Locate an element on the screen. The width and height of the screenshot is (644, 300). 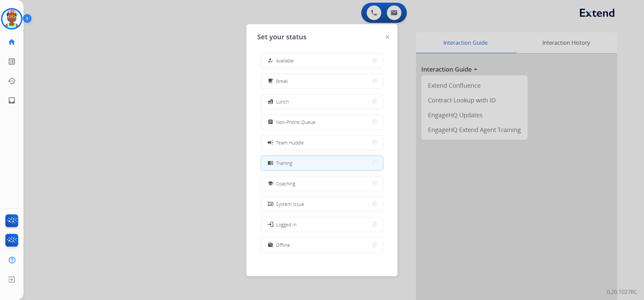
mat-icon: campaign is located at coordinates (270, 142).